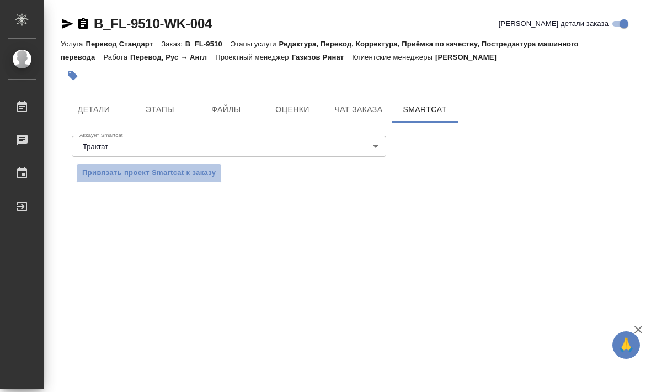  What do you see at coordinates (425, 109) in the screenshot?
I see `span: SmartCat` at bounding box center [425, 109].